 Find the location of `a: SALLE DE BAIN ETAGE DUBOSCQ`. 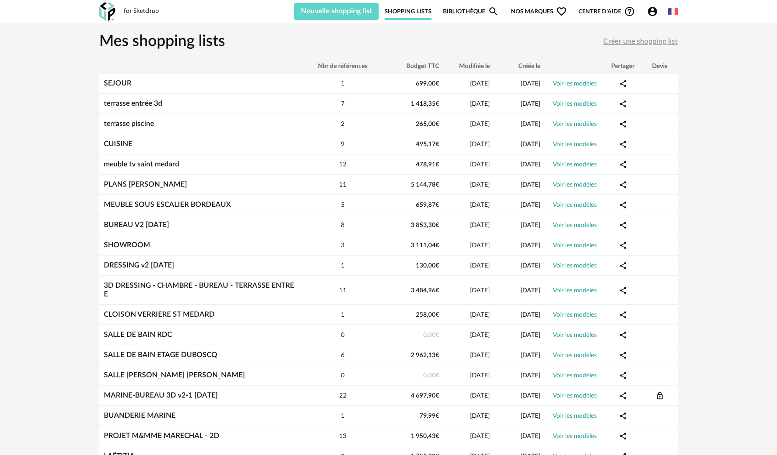

a: SALLE DE BAIN ETAGE DUBOSCQ is located at coordinates (160, 355).